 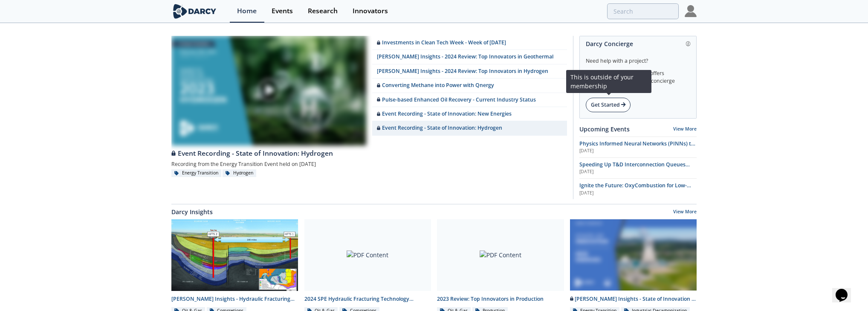 I want to click on img: Video Content, so click(x=269, y=90).